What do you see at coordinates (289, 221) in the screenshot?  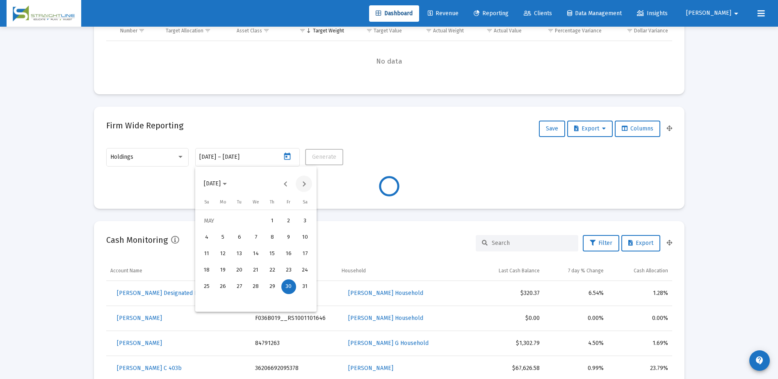 I see `button: 2025-05-02` at bounding box center [289, 221].